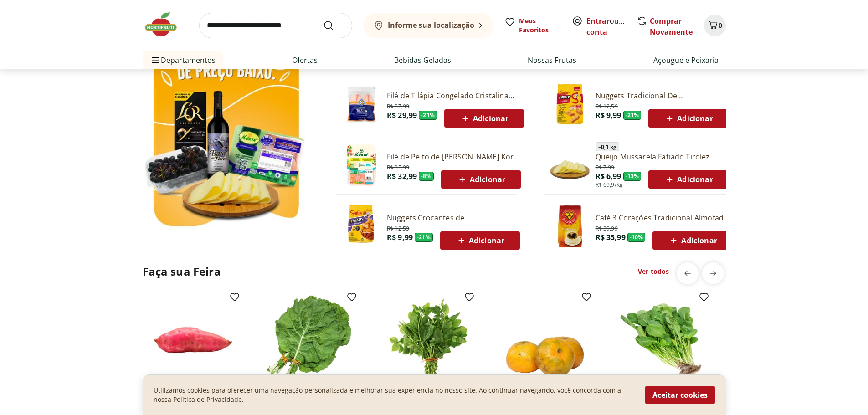  I want to click on a: Comprar Novamente, so click(671, 27).